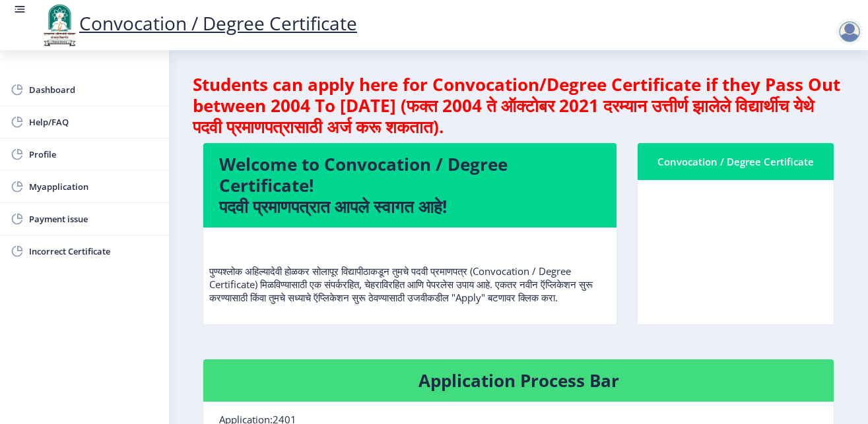  Describe the element at coordinates (94, 186) in the screenshot. I see `span: Myapplication` at that location.